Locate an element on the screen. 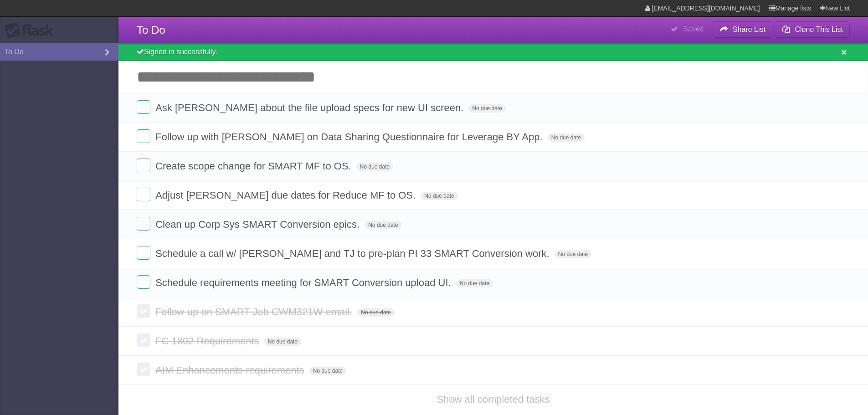  button: Share List is located at coordinates (743, 29).